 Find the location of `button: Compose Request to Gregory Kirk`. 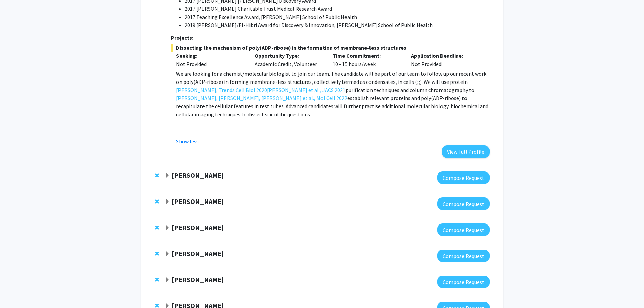

button: Compose Request to Gregory Kirk is located at coordinates (463, 230).